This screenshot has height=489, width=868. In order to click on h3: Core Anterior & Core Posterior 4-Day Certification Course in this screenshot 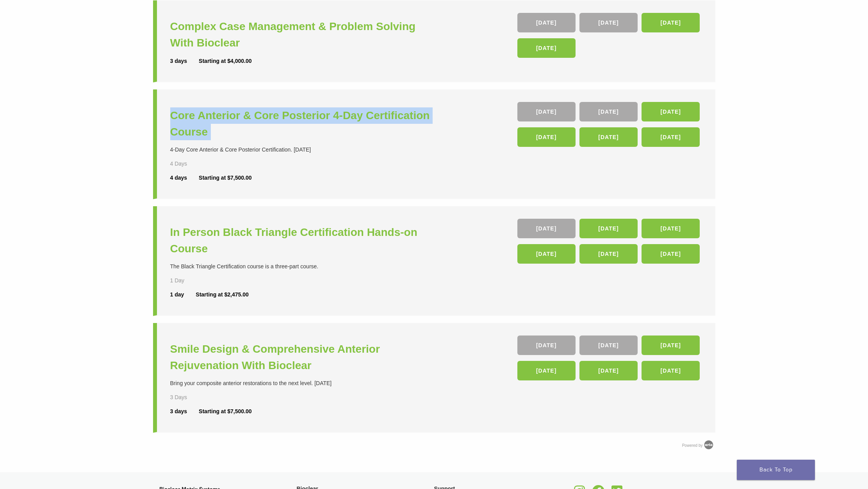, I will do `click(303, 124)`.